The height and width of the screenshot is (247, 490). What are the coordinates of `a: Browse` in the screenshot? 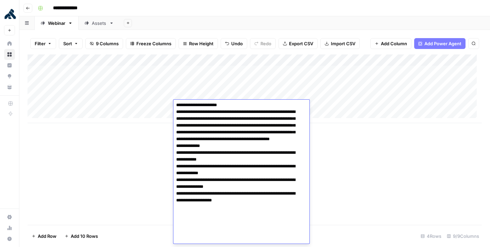 It's located at (10, 54).